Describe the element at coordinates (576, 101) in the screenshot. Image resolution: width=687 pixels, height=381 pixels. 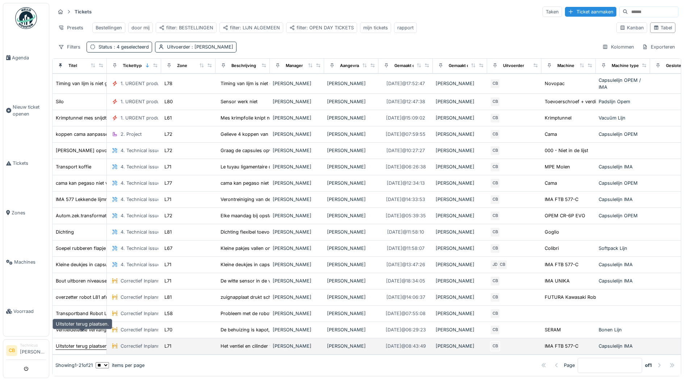
I see `div: Toevoerschroef + verdichter` at that location.